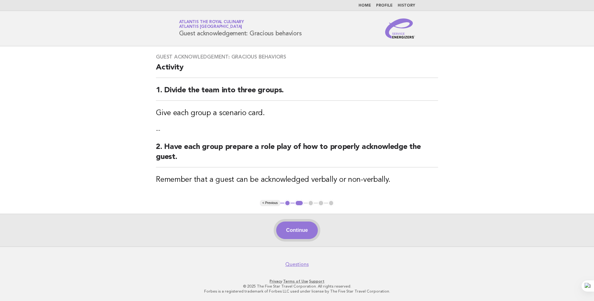  I want to click on a: Terms of Use, so click(296, 282).